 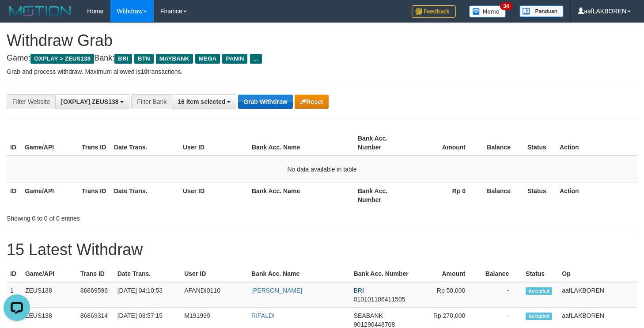 What do you see at coordinates (95, 294) in the screenshot?
I see `td: 86869596` at bounding box center [95, 294].